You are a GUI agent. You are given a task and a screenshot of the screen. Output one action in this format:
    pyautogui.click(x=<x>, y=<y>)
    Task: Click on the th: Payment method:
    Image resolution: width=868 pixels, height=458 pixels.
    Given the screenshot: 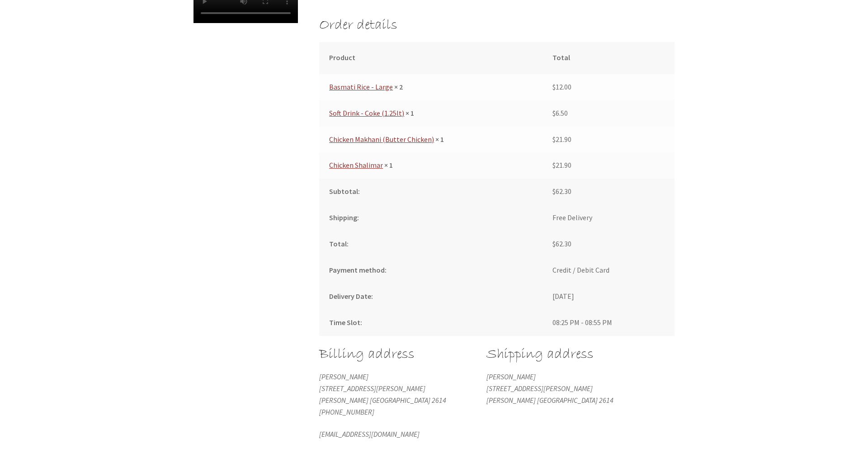 What is the action you would take?
    pyautogui.click(x=431, y=270)
    